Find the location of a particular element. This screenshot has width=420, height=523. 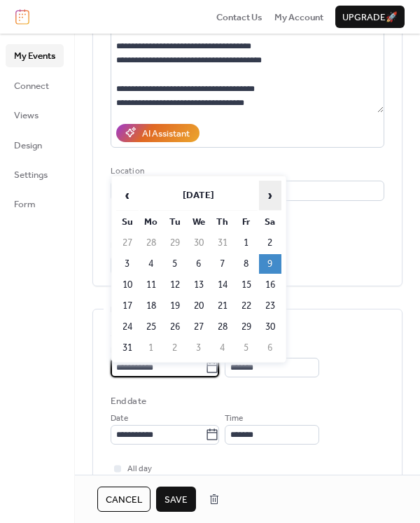

td: 15 is located at coordinates (246, 285).